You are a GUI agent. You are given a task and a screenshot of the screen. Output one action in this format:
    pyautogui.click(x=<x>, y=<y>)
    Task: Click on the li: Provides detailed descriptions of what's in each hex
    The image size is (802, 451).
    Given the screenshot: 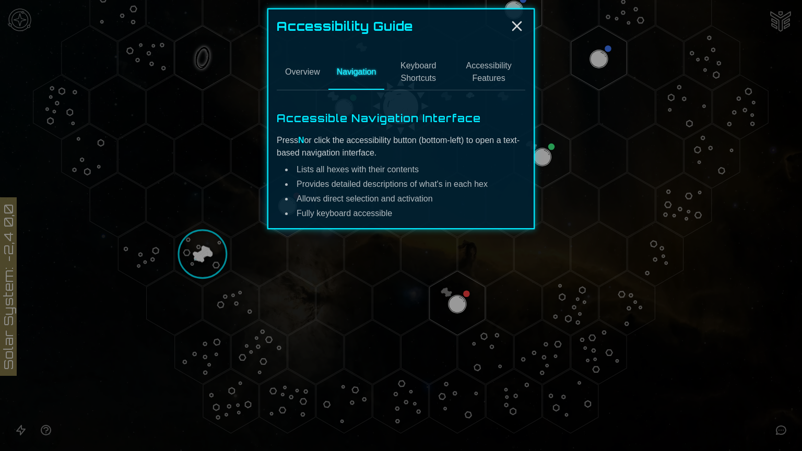 What is the action you would take?
    pyautogui.click(x=405, y=184)
    